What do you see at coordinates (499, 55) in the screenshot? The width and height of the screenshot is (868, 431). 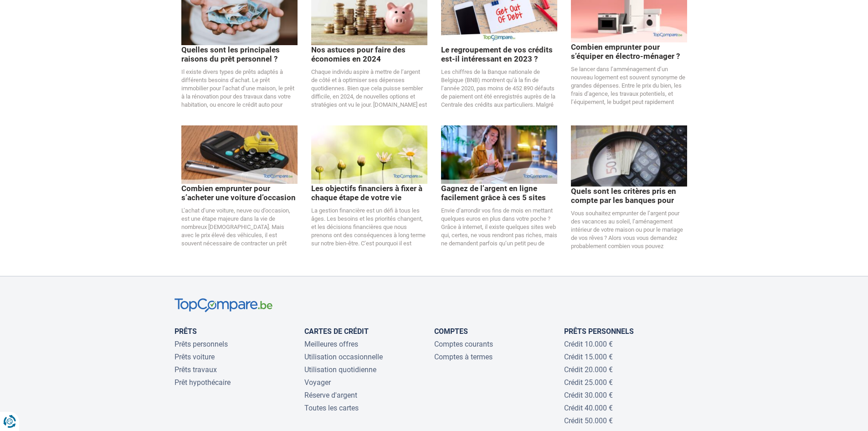 I see `p: Le regroupement de vos crédits est-il intéressant en 2023 ?` at bounding box center [499, 55].